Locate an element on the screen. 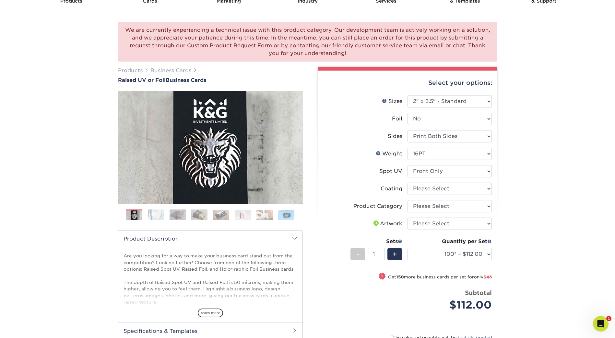  a: Products is located at coordinates (130, 70).